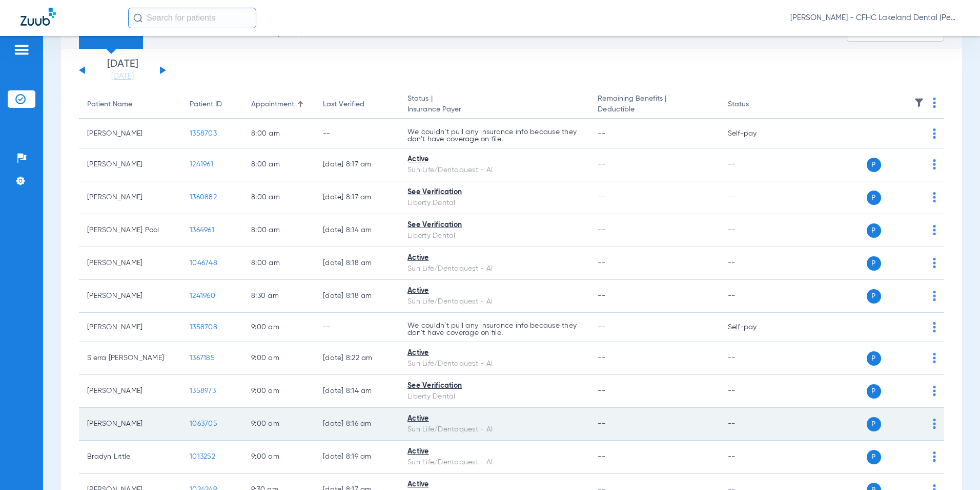 The height and width of the screenshot is (490, 980). I want to click on div: Last Verified, so click(357, 104).